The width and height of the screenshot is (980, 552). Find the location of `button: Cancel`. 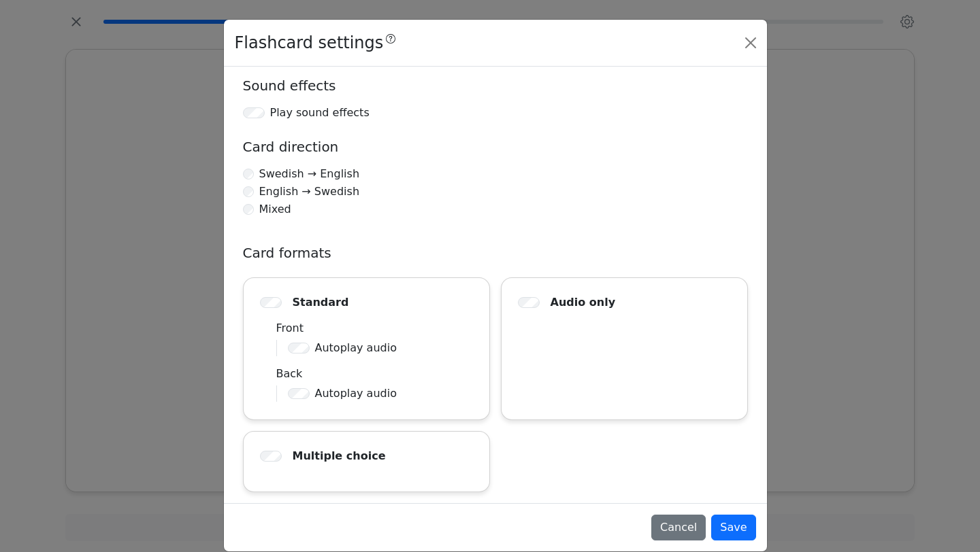

button: Cancel is located at coordinates (678, 528).